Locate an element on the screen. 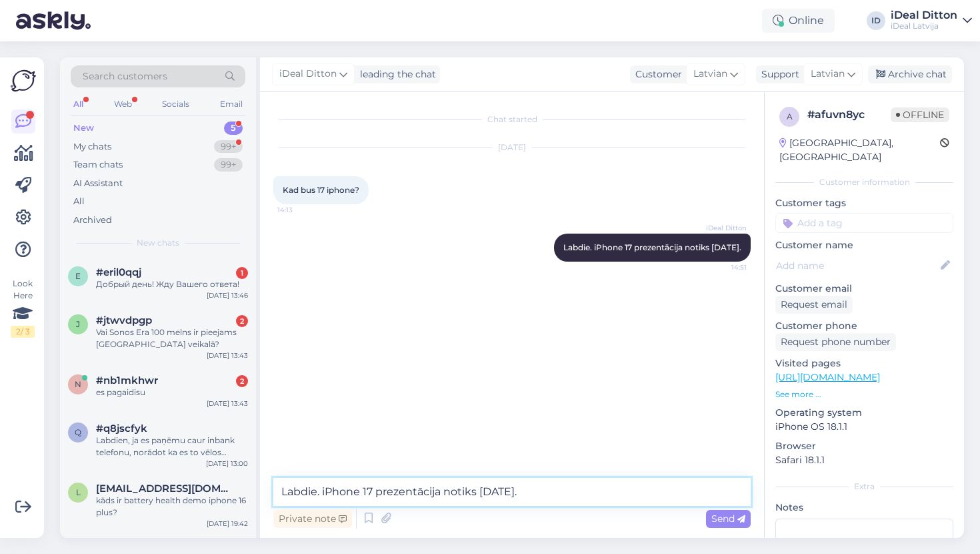  div: Socials is located at coordinates (176, 104).